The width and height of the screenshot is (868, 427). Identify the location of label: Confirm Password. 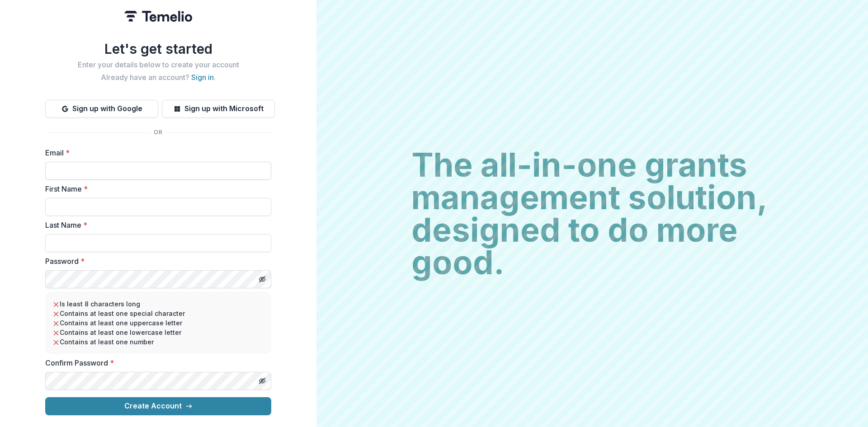
(155, 363).